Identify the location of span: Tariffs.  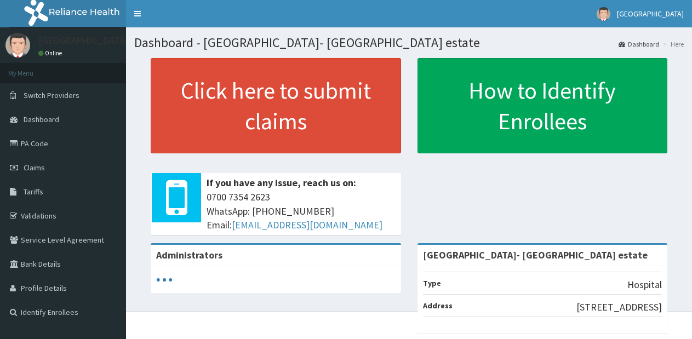
(33, 192).